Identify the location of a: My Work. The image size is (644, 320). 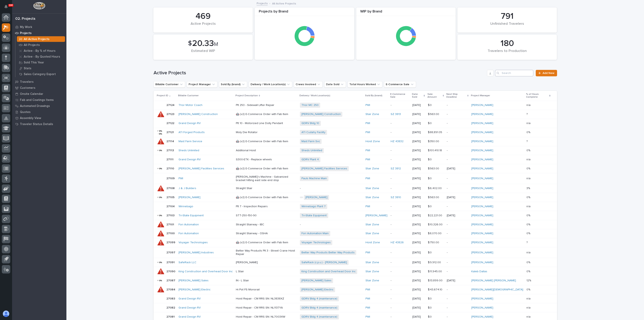
(39, 27).